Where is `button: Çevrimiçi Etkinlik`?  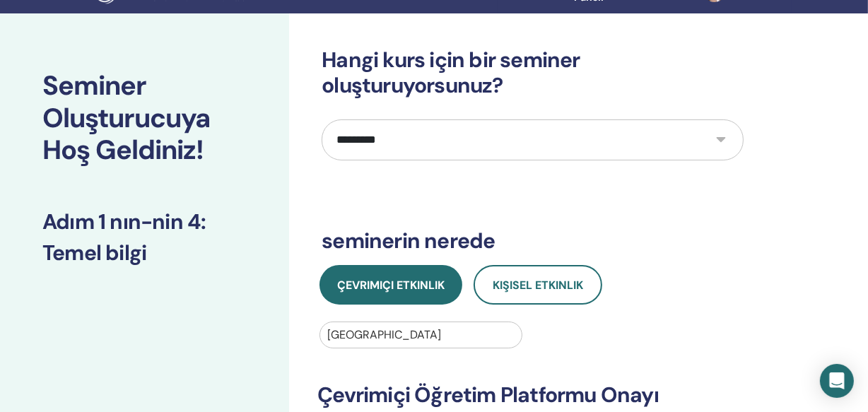
button: Çevrimiçi Etkinlik is located at coordinates (391, 285).